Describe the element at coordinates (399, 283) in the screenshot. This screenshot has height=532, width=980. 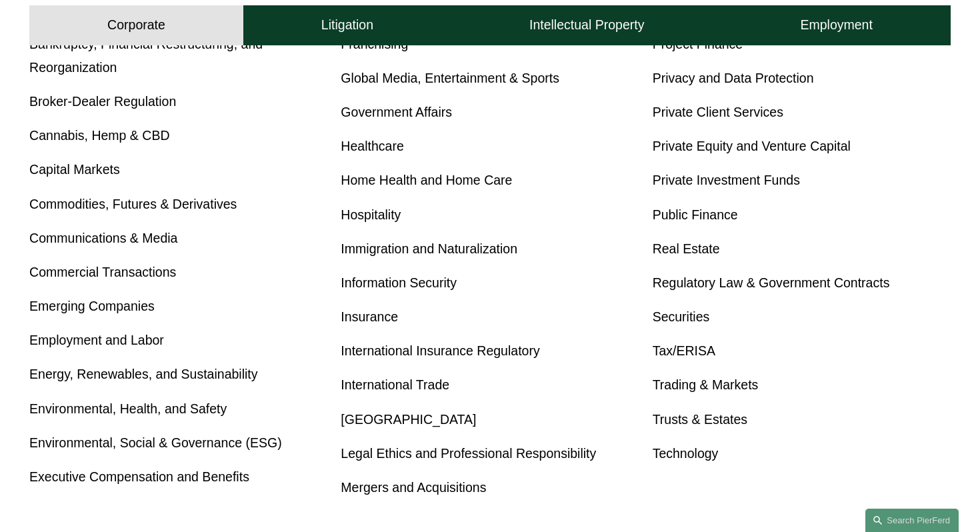
I see `a: Information Security` at that location.